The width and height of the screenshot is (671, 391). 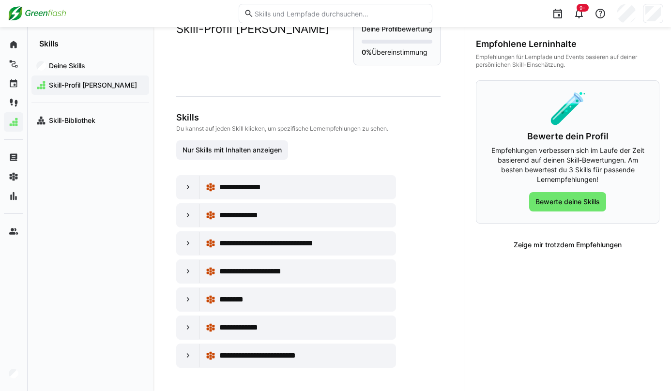 I want to click on span: Nur Skills mit Inhalten anzeigen, so click(x=232, y=150).